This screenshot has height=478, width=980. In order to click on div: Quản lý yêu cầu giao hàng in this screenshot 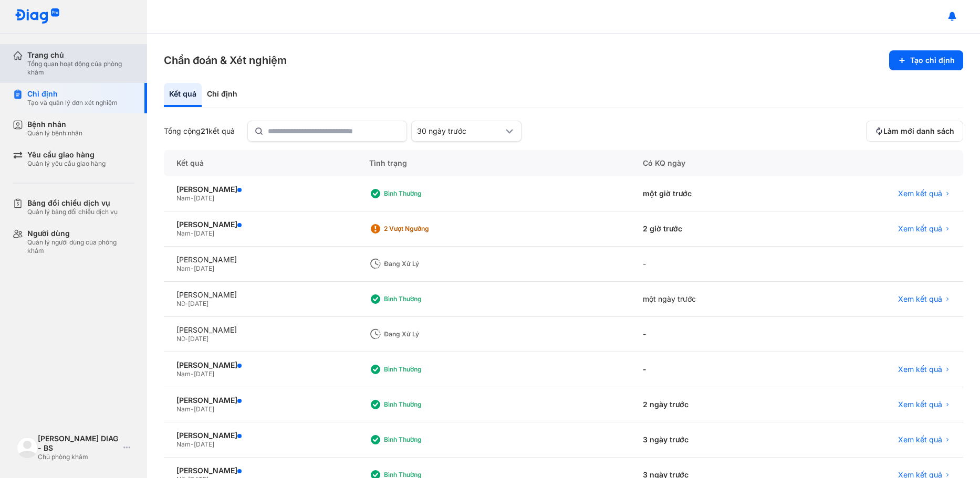, I will do `click(66, 164)`.